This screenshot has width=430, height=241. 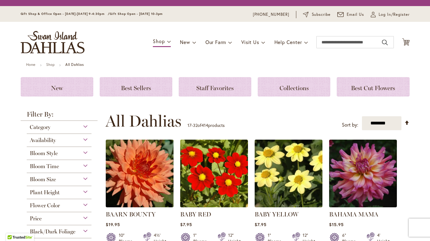 I want to click on span: Best Sellers, so click(x=136, y=88).